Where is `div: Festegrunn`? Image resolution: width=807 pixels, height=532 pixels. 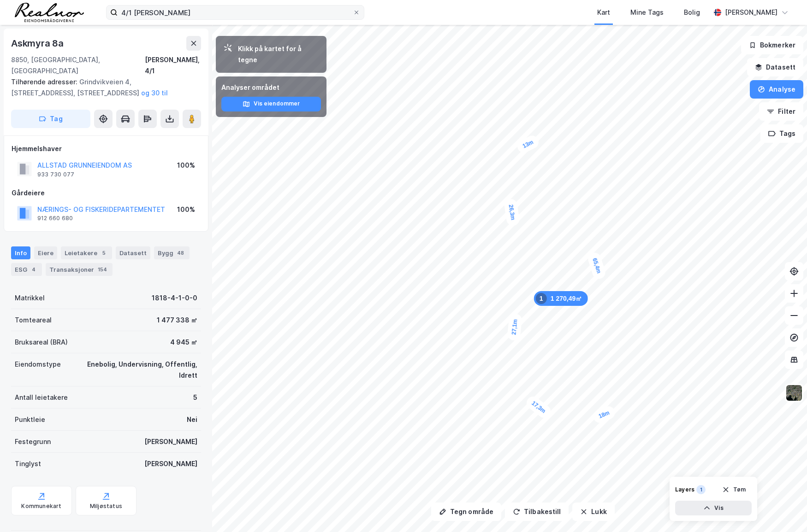
div: Festegrunn is located at coordinates (33, 441).